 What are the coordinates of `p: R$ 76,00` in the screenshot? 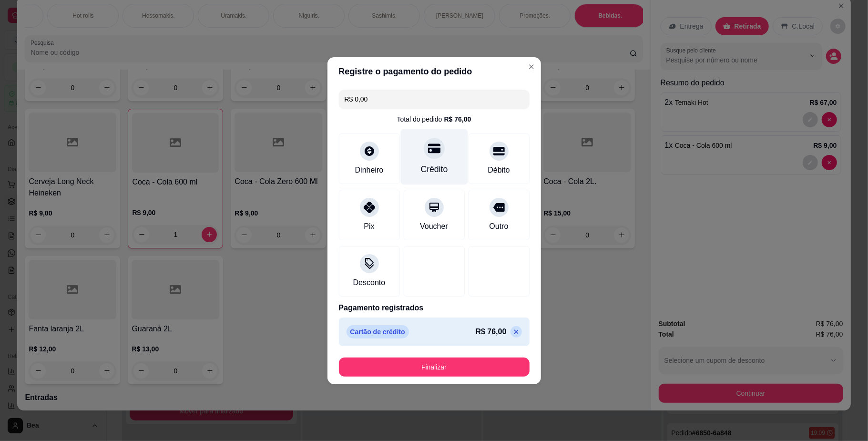 It's located at (491, 332).